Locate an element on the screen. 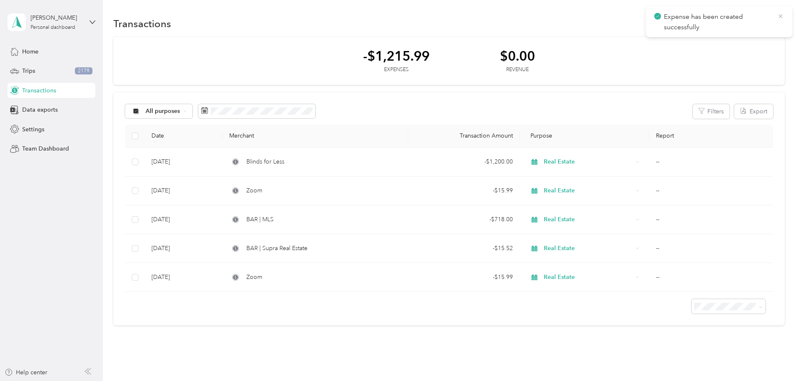 The image size is (799, 381). span: Data exports is located at coordinates (40, 110).